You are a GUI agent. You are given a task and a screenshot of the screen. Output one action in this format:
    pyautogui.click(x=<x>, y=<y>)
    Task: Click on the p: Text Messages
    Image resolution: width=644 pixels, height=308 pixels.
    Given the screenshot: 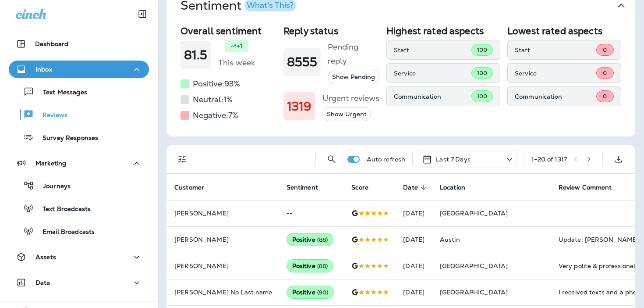 What is the action you would take?
    pyautogui.click(x=60, y=93)
    